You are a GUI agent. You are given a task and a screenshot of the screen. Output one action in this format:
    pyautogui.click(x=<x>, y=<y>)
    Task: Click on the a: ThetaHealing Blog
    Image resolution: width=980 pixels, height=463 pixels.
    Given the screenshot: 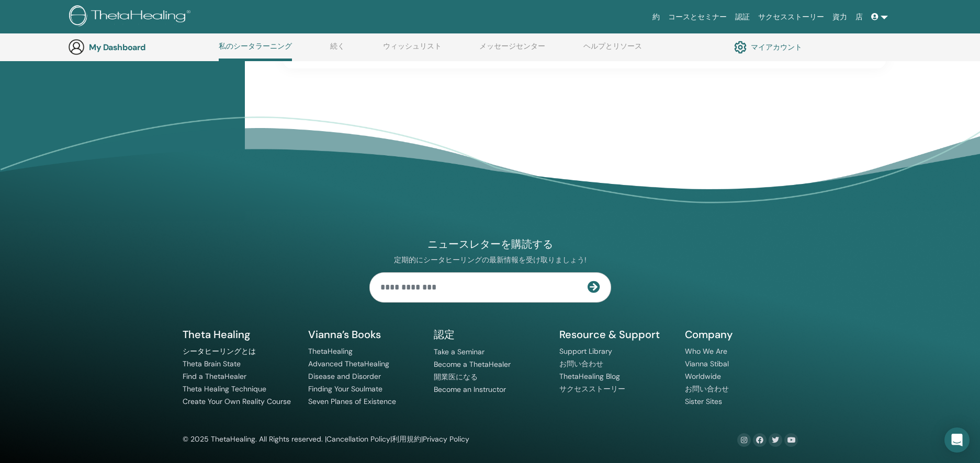 What is the action you would take?
    pyautogui.click(x=590, y=377)
    